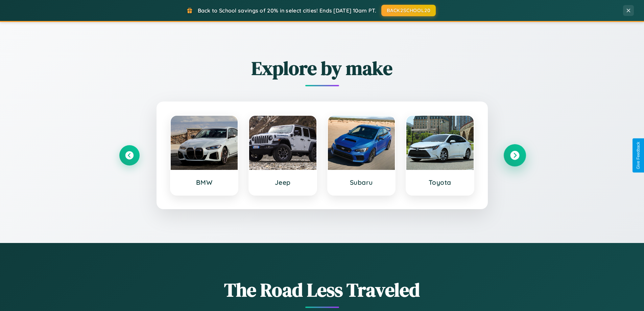  I want to click on h3: Subaru, so click(362, 182).